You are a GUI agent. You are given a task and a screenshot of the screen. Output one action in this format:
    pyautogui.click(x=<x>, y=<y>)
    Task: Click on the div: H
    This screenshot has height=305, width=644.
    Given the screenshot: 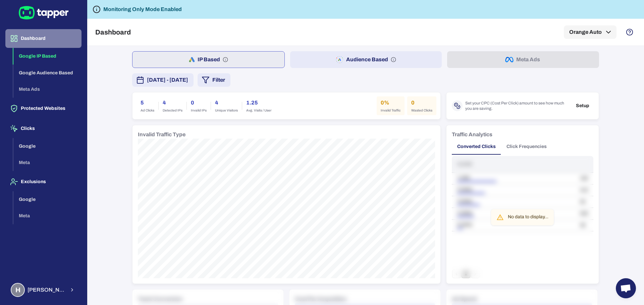 What is the action you would take?
    pyautogui.click(x=18, y=290)
    